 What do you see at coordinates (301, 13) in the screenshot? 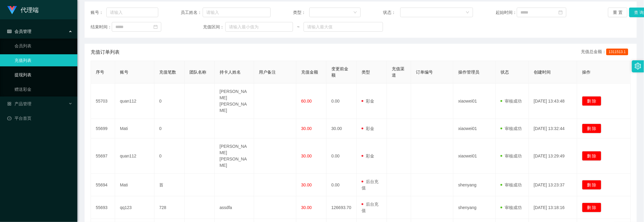
I see `span: 类型：` at bounding box center [301, 13].